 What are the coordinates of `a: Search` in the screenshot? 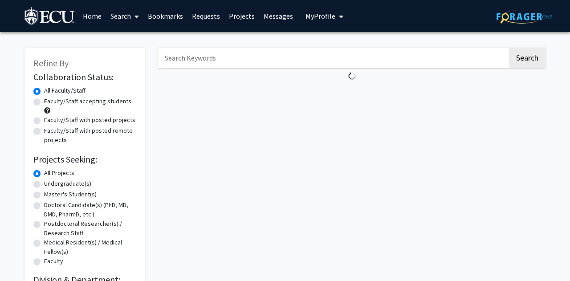 It's located at (125, 16).